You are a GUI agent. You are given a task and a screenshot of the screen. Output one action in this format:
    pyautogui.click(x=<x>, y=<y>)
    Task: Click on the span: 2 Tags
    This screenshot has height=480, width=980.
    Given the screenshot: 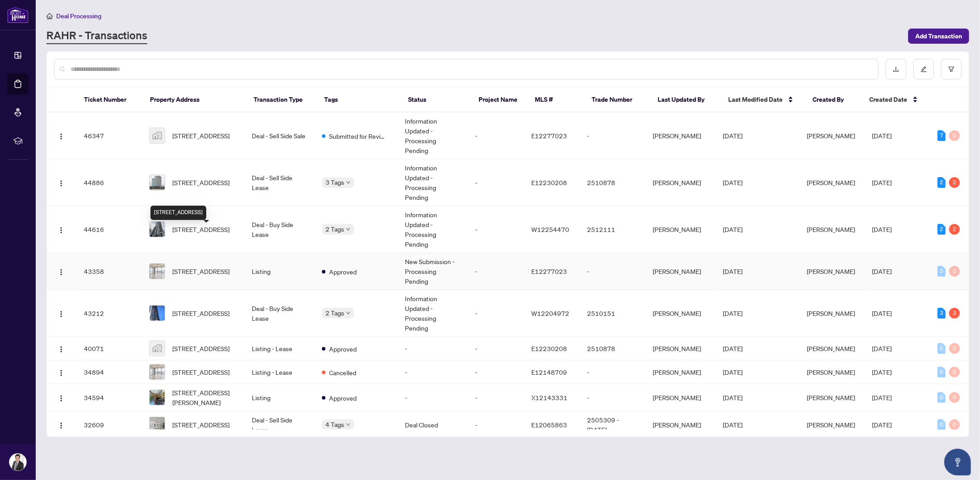 What is the action you would take?
    pyautogui.click(x=335, y=313)
    